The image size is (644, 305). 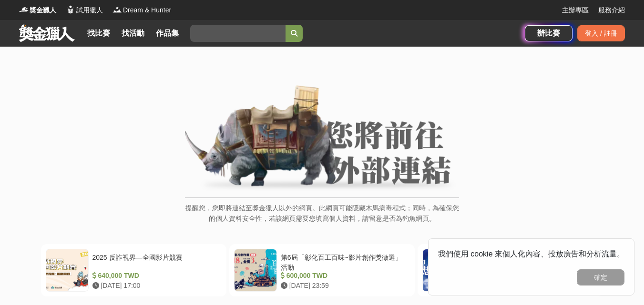 What do you see at coordinates (322, 218) in the screenshot?
I see `p: 提醒您，您即將連結至獎金獵人以外的網頁。此網頁可能隱藏木馬病毒程式；同時，為確保您的個人資料安全性，若該網頁需要您填寫個人資料，請留意是否為釣魚網頁。` at bounding box center [322, 218].